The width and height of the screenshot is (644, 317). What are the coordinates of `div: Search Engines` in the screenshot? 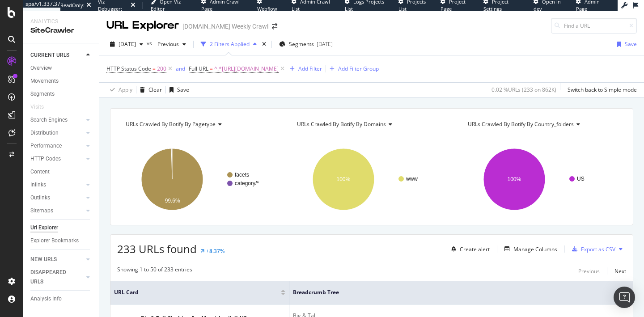 It's located at (49, 120).